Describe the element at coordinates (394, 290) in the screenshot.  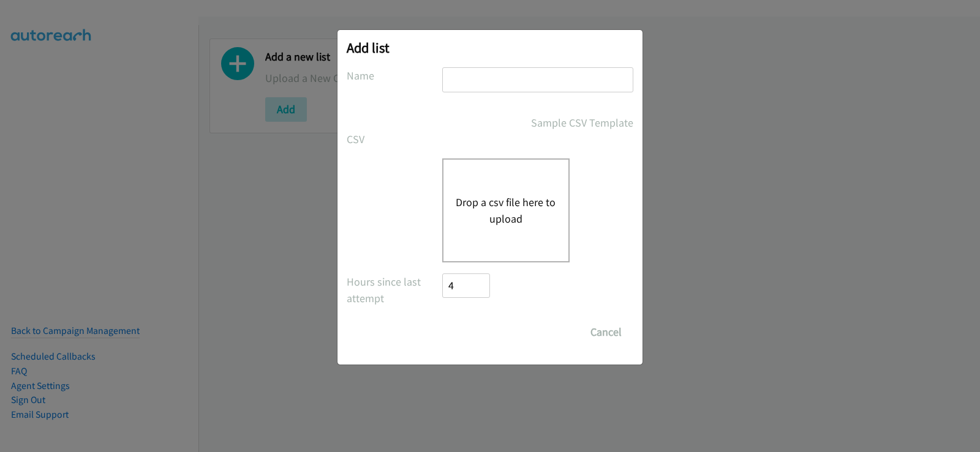
I see `label: Hours since last attempt` at that location.